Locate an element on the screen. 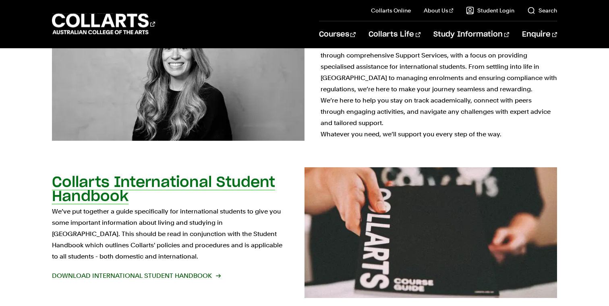  a: About Us is located at coordinates (438, 10).